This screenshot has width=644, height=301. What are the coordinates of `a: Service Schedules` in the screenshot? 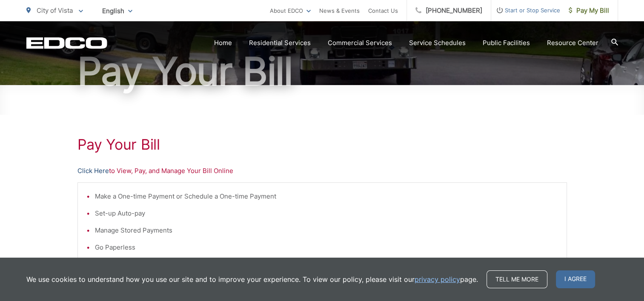 It's located at (437, 43).